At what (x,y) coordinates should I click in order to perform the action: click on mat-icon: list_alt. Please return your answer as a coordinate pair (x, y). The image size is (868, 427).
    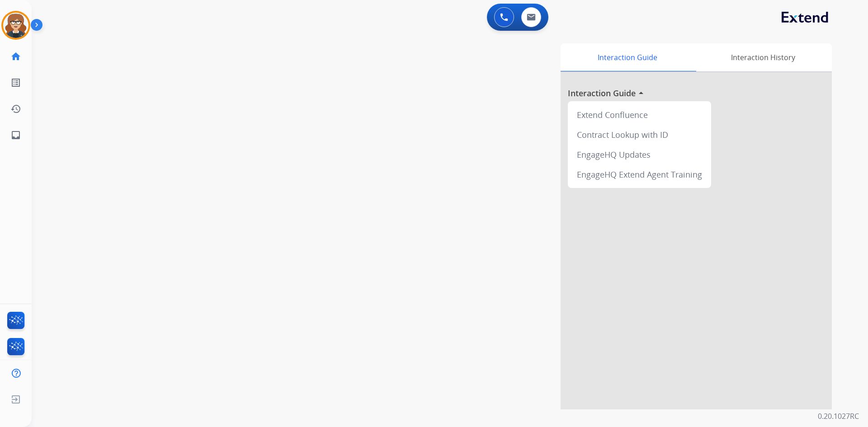
    Looking at the image, I should click on (16, 83).